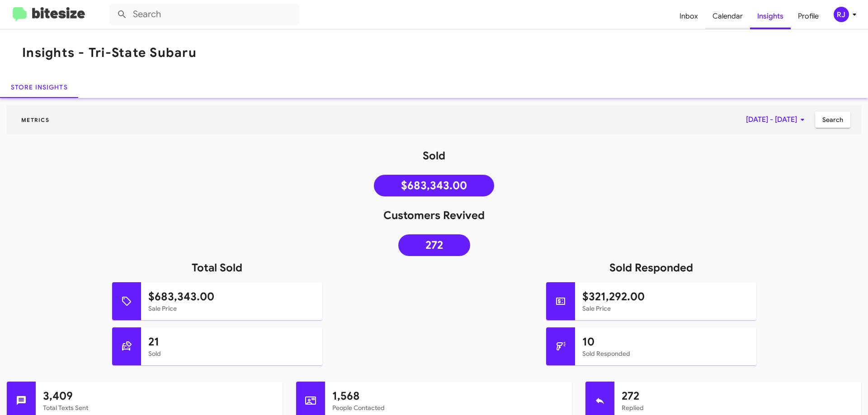  Describe the element at coordinates (738, 408) in the screenshot. I see `mat-card-subtitle: Replied` at that location.